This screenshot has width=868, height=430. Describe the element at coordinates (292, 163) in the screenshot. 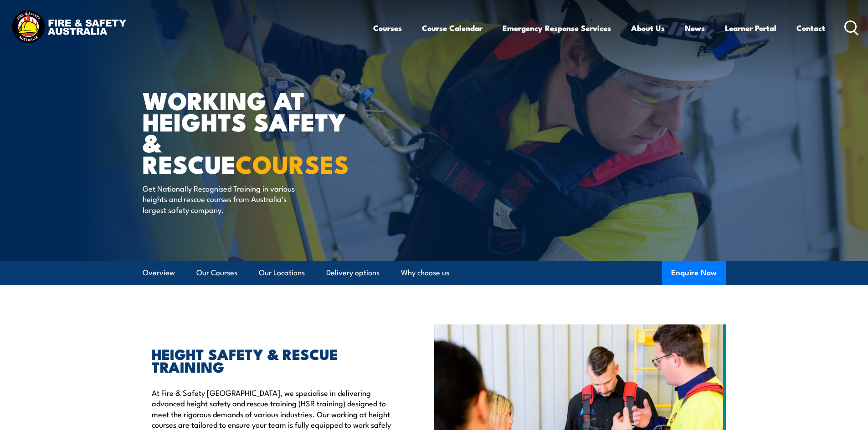

I see `strong: COURSES` at that location.